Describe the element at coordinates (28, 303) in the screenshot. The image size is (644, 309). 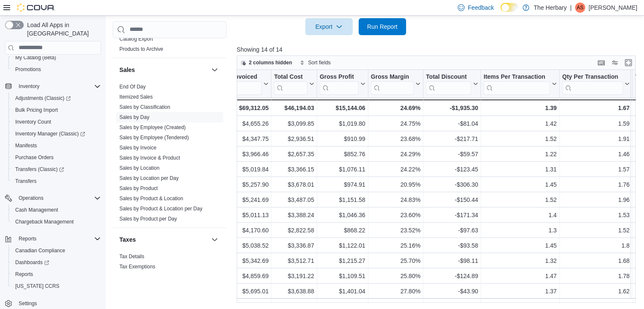
I see `a: Settings` at that location.